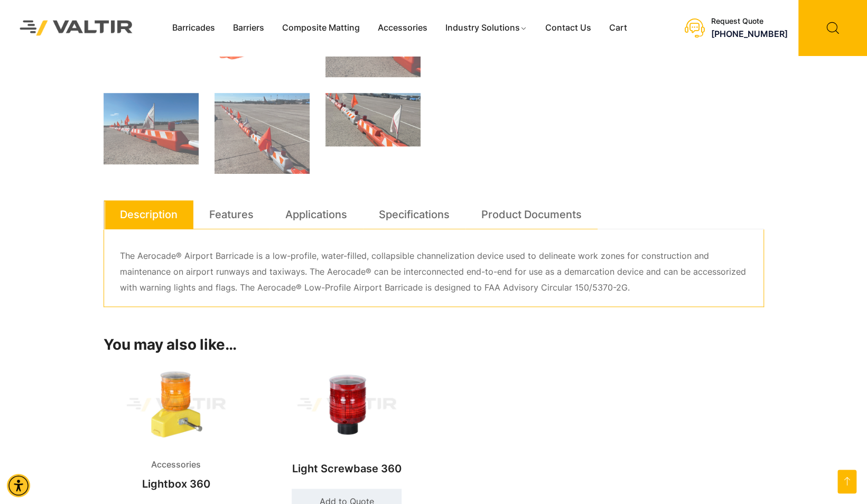 This screenshot has height=504, width=867. Describe the element at coordinates (486, 28) in the screenshot. I see `a: Industry Solutions` at that location.